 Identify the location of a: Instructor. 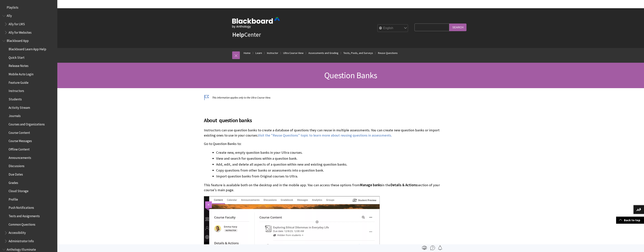
(273, 53).